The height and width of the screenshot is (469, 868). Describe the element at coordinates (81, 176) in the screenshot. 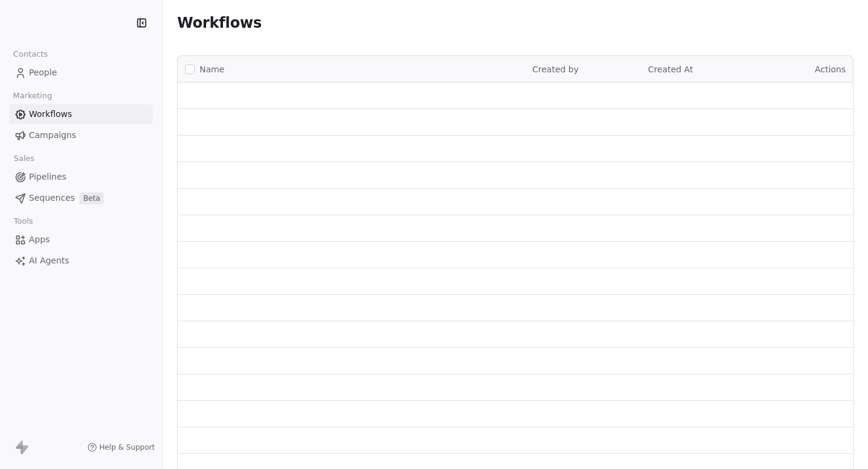

I see `a: Pipelines` at that location.